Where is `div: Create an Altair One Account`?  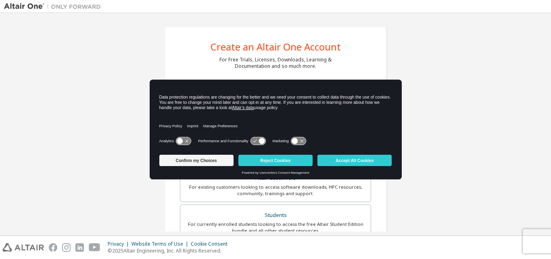
div: Create an Altair One Account is located at coordinates (276, 47).